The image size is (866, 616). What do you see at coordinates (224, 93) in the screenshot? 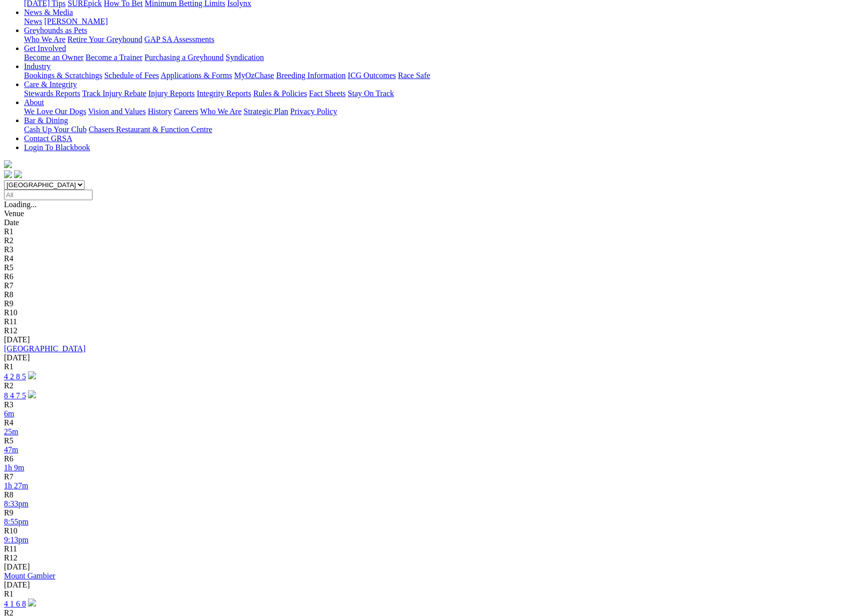
I see `a: Integrity Reports` at bounding box center [224, 93].